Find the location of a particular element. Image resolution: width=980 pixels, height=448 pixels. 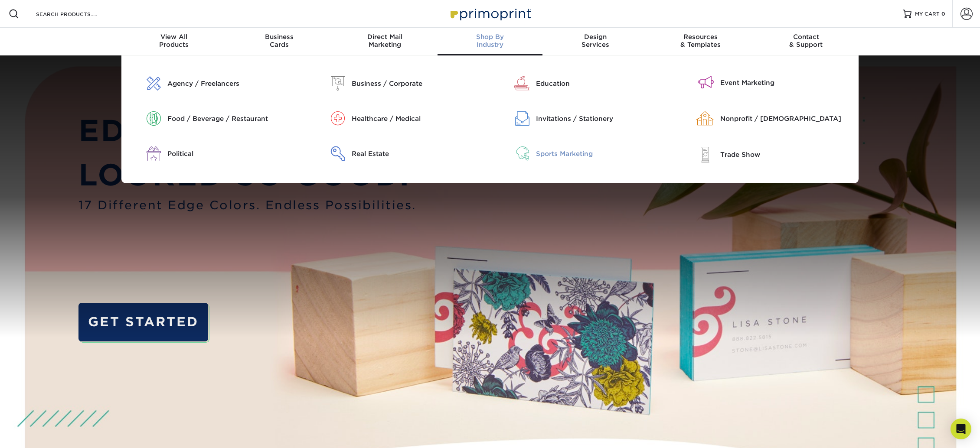

div: Political is located at coordinates (234, 154).